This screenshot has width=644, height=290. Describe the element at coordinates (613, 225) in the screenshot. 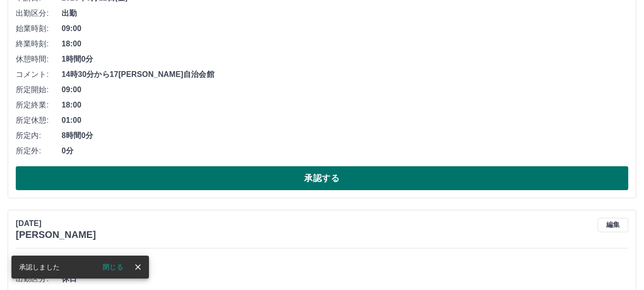

I see `button: 編集` at that location.